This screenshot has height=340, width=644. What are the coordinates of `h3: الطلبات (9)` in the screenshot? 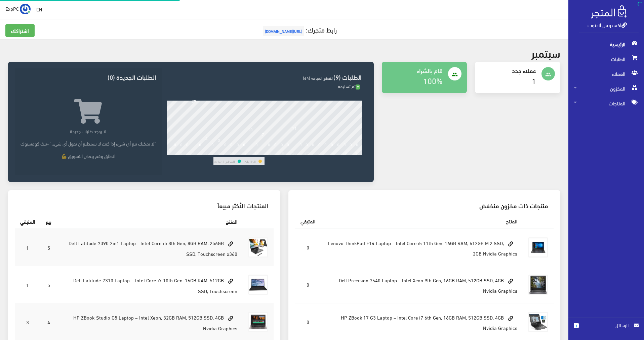 It's located at (264, 77).